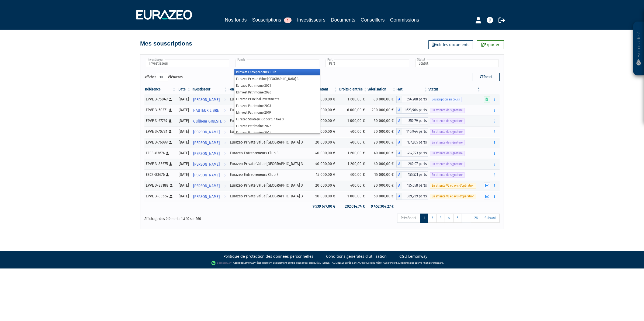 The image size is (644, 321). Describe the element at coordinates (209, 121) in the screenshot. I see `a: Guilhem GINESTE` at that location.